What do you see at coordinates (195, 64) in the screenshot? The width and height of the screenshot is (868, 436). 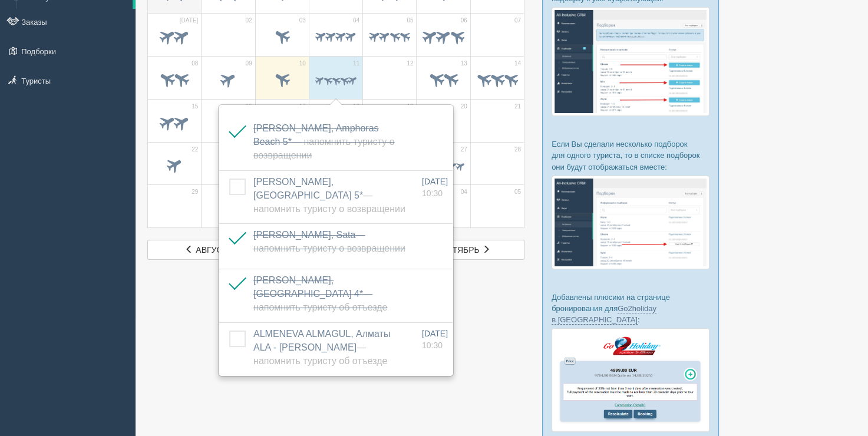 I see `span: 08` at bounding box center [195, 64].